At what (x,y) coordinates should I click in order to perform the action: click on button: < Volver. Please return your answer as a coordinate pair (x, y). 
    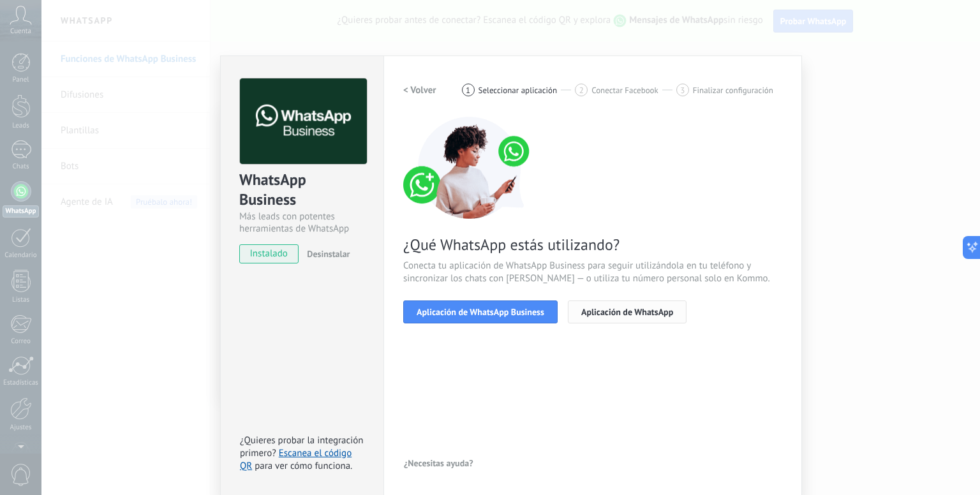
    Looking at the image, I should click on (420, 90).